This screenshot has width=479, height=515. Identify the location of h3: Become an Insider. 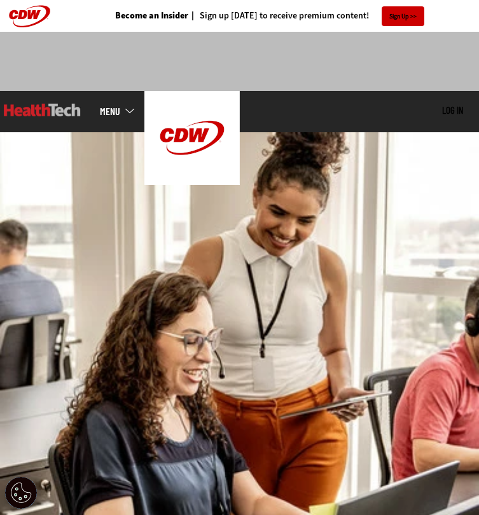
(151, 16).